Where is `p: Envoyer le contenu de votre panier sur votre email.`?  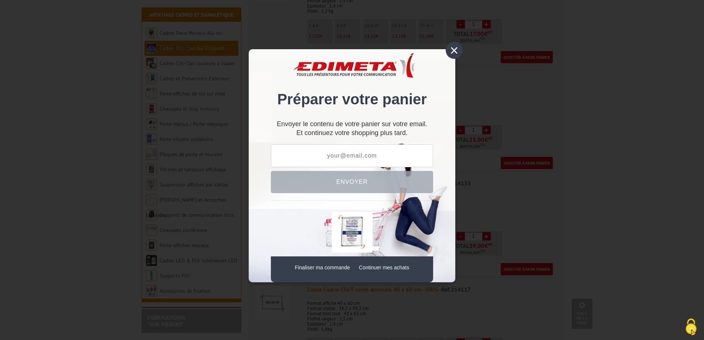
p: Envoyer le contenu de votre panier sur votre email. is located at coordinates (352, 124).